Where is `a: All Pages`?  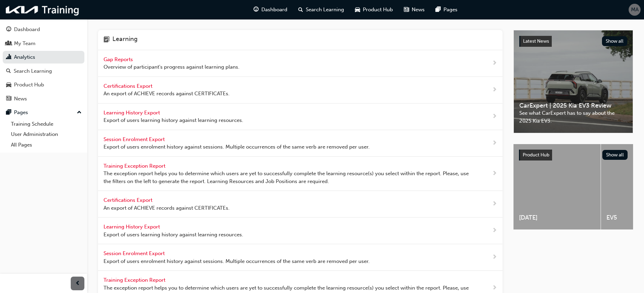
a: All Pages is located at coordinates (46, 145).